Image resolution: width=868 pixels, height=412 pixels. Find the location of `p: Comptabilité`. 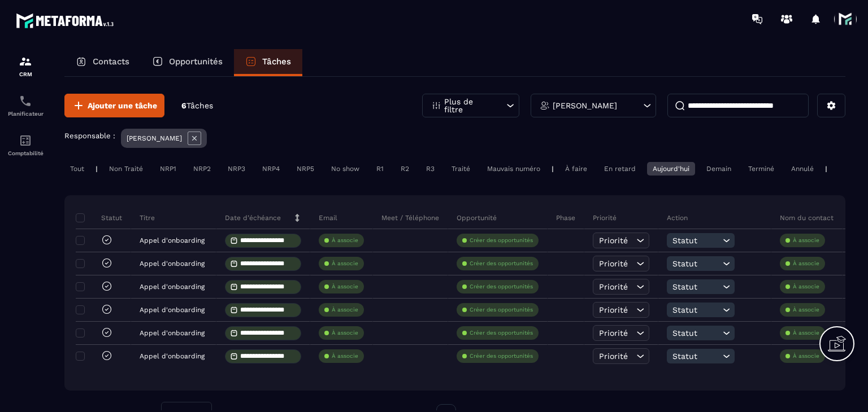

p: Comptabilité is located at coordinates (26, 153).